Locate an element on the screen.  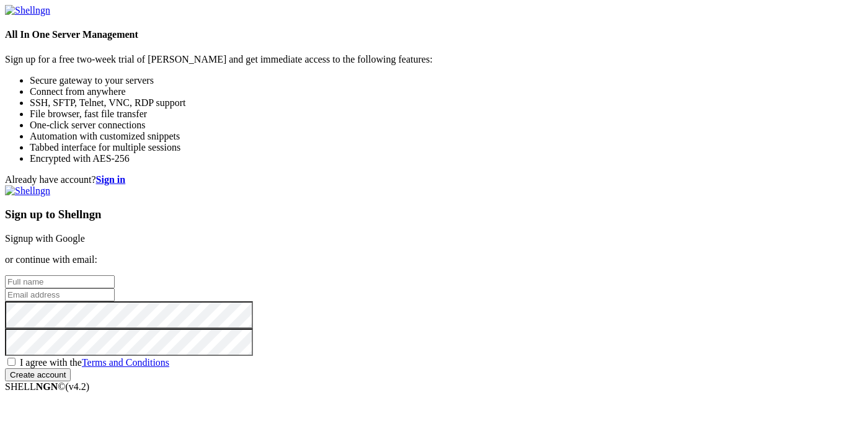
li: Secure gateway to your servers is located at coordinates (446, 80).